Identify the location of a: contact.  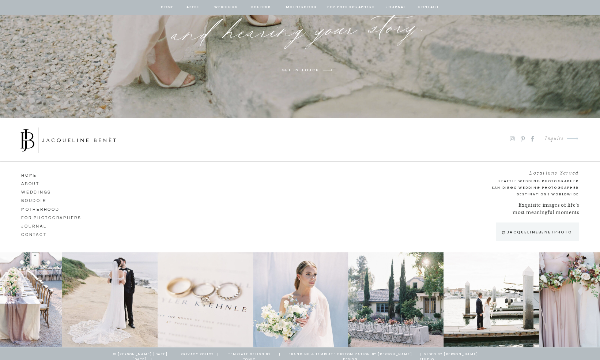
(428, 7).